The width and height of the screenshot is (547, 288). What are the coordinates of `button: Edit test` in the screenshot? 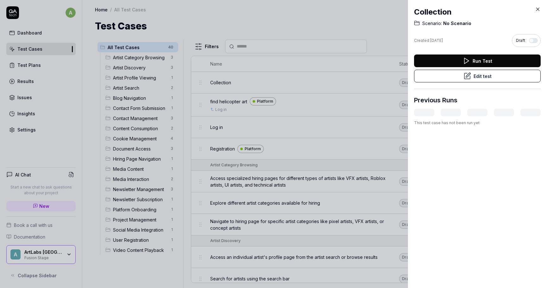 It's located at (477, 76).